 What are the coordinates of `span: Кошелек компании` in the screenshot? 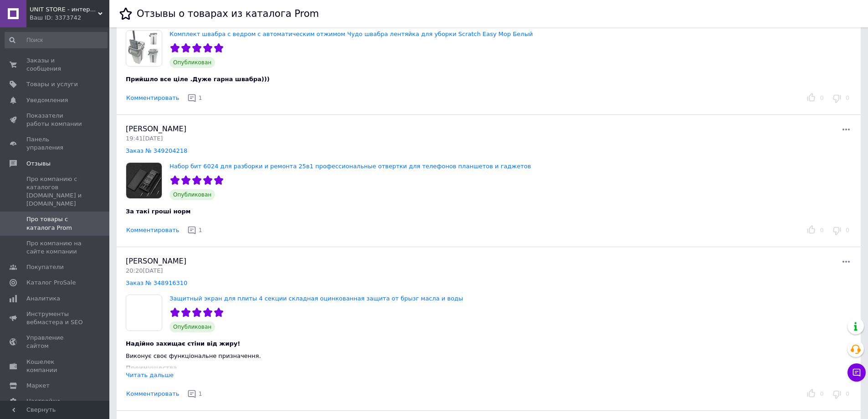 It's located at (55, 366).